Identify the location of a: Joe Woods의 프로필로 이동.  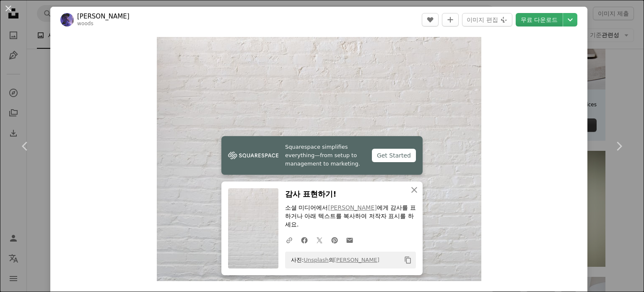
(67, 20).